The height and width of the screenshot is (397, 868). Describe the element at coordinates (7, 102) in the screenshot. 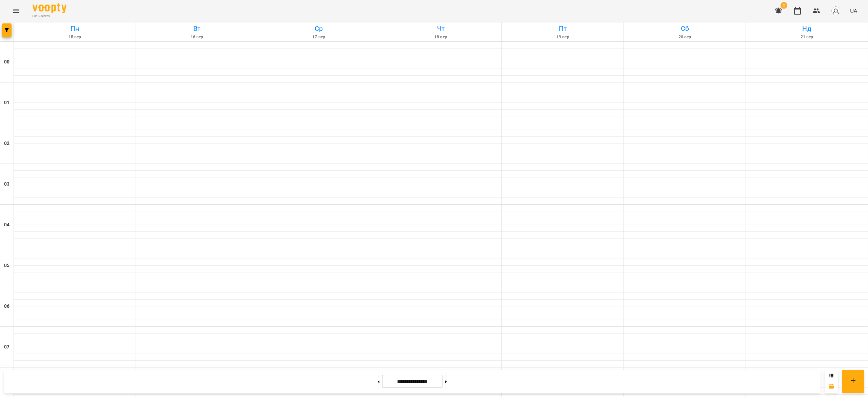

I see `h6: 01` at that location.